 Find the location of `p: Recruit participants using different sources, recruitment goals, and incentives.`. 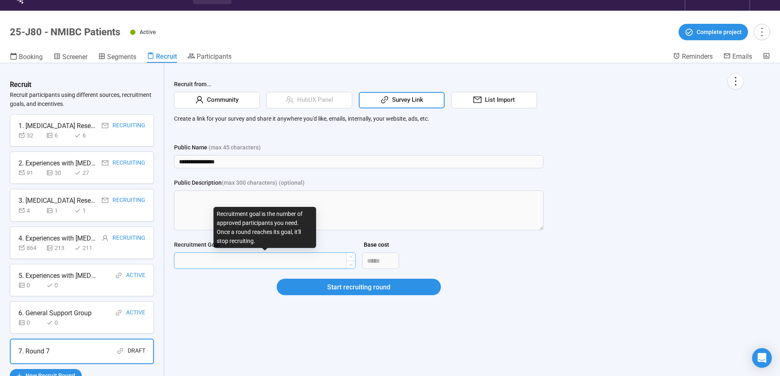

p: Recruit participants using different sources, recruitment goals, and incentives. is located at coordinates (82, 99).